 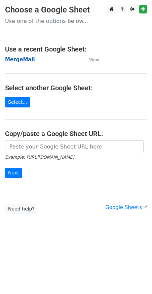 What do you see at coordinates (91, 60) in the screenshot?
I see `a: View` at bounding box center [91, 60].